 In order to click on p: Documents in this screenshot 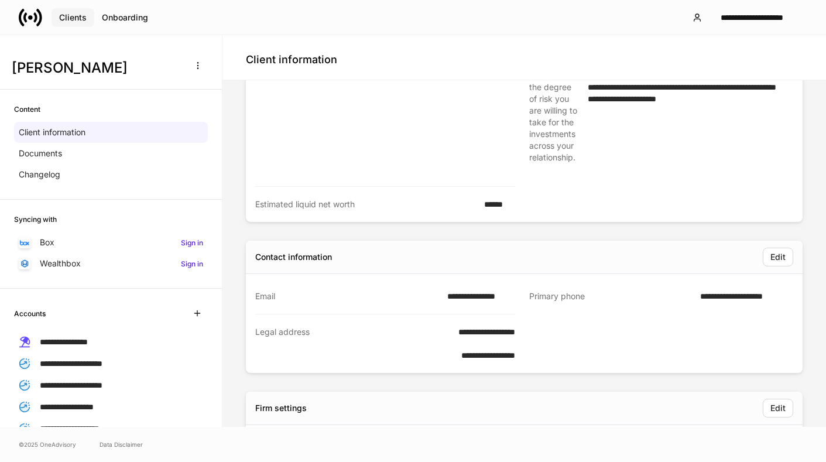, I will do `click(40, 153)`.